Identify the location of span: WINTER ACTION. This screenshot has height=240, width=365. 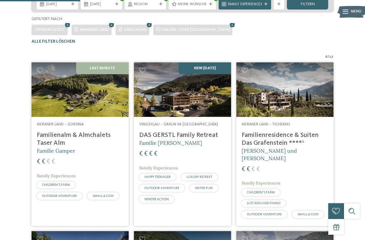
(156, 199).